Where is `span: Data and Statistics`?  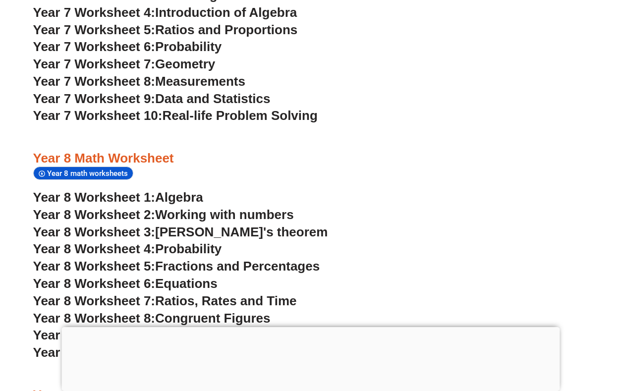 span: Data and Statistics is located at coordinates (213, 99).